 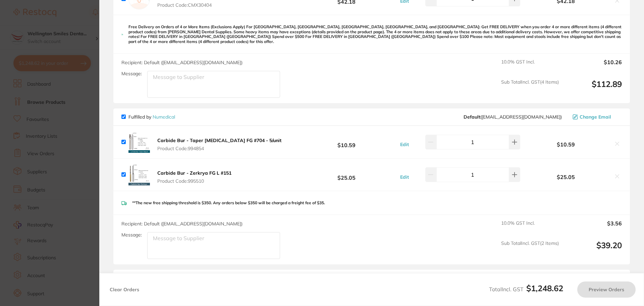 I want to click on button: Carbide Bur - Zerkrya FG L #151 Product Code:995510, so click(x=194, y=177).